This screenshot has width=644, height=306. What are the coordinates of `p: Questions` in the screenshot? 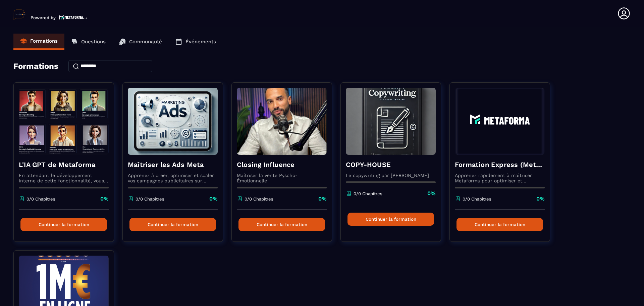 It's located at (93, 42).